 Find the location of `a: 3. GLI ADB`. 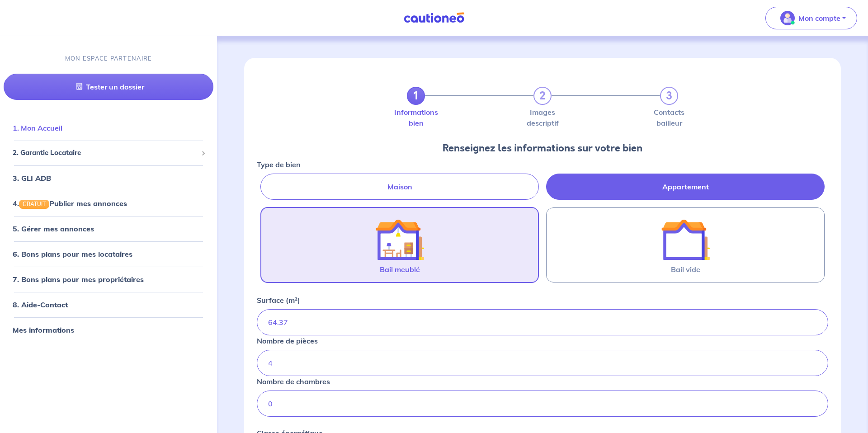

a: 3. GLI ADB is located at coordinates (32, 178).